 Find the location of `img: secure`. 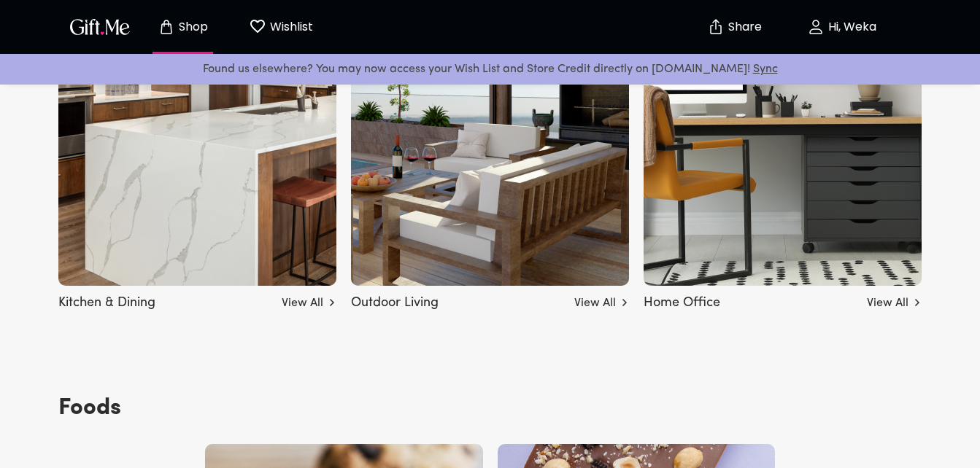

img: secure is located at coordinates (715, 27).